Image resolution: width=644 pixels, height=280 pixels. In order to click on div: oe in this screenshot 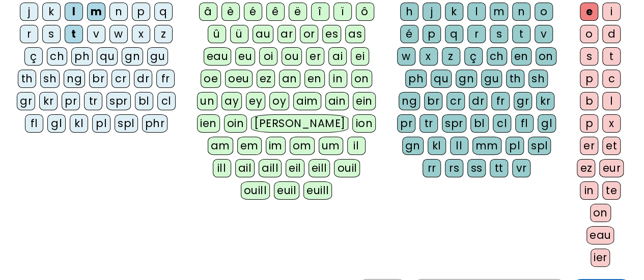, I will do `click(211, 79)`.